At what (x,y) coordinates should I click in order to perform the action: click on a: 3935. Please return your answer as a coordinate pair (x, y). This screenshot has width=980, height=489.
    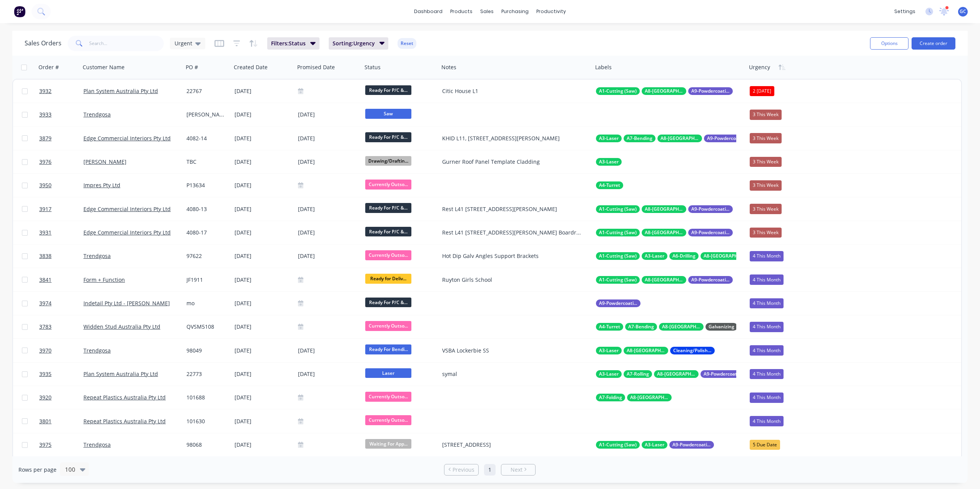
    Looking at the image, I should click on (61, 374).